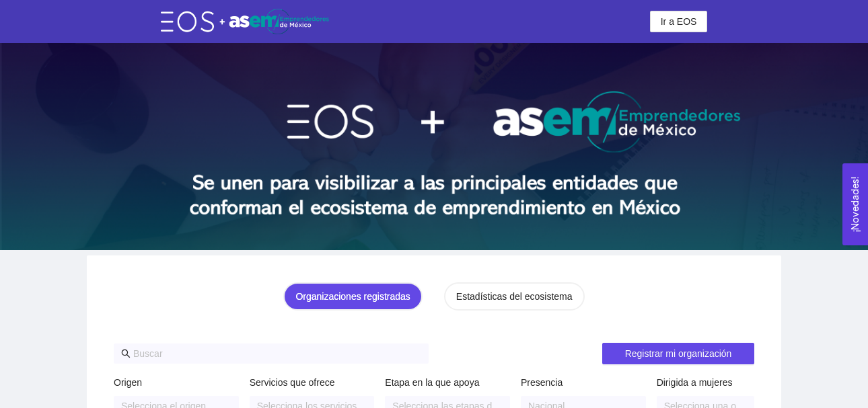  Describe the element at coordinates (353, 297) in the screenshot. I see `div: Organizaciones registradas` at that location.